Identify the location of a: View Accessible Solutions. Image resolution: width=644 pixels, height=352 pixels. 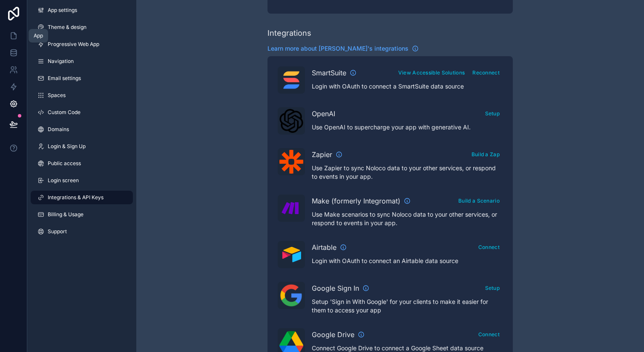
(431, 72).